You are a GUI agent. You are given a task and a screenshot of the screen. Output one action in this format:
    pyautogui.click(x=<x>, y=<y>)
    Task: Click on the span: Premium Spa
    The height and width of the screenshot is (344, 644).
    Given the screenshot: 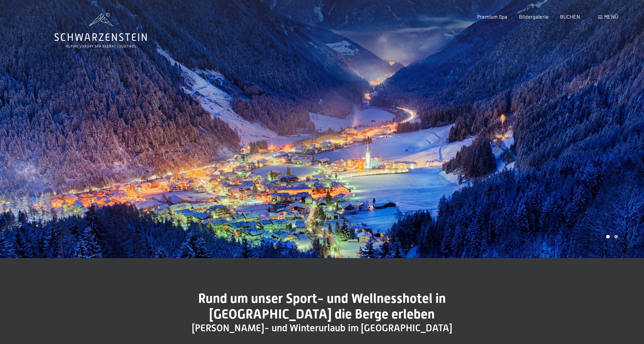 What is the action you would take?
    pyautogui.click(x=493, y=16)
    